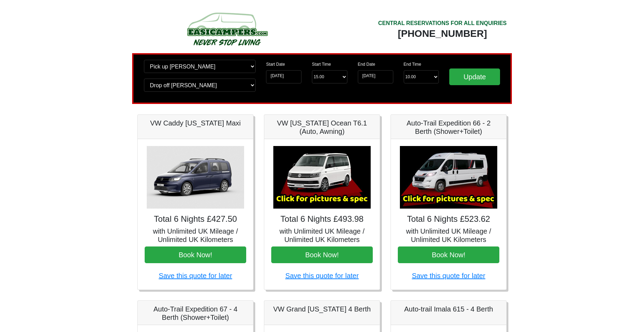 The height and width of the screenshot is (332, 644). What do you see at coordinates (284, 77) in the screenshot?
I see `input: Start Date` at bounding box center [284, 77].